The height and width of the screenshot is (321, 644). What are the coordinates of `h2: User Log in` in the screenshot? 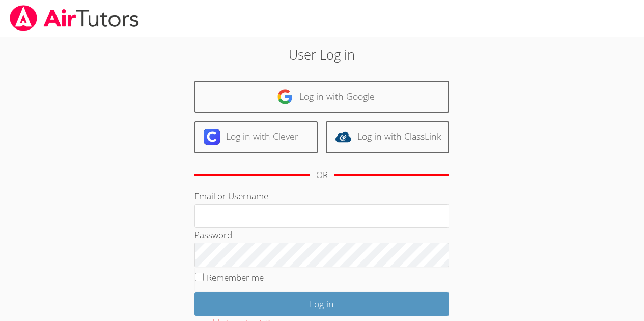 It's located at (321, 54).